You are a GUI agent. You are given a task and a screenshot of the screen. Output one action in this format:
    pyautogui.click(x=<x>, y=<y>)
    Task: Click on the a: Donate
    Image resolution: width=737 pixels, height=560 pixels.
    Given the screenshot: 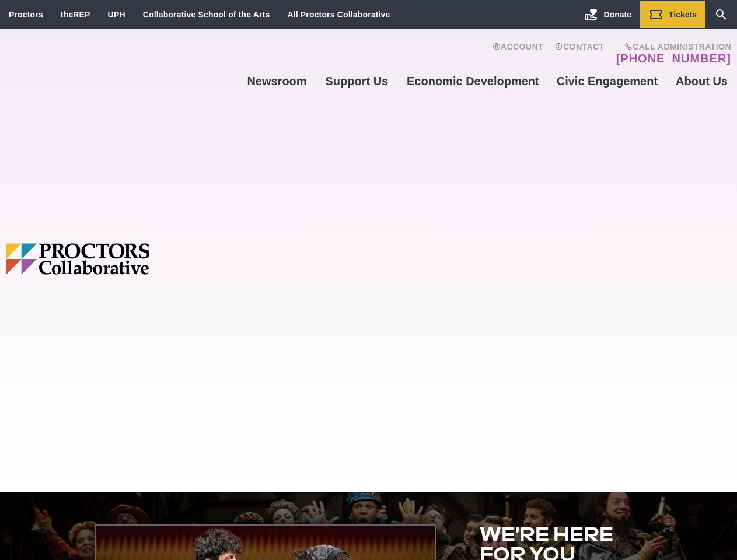 What is the action you would take?
    pyautogui.click(x=608, y=15)
    